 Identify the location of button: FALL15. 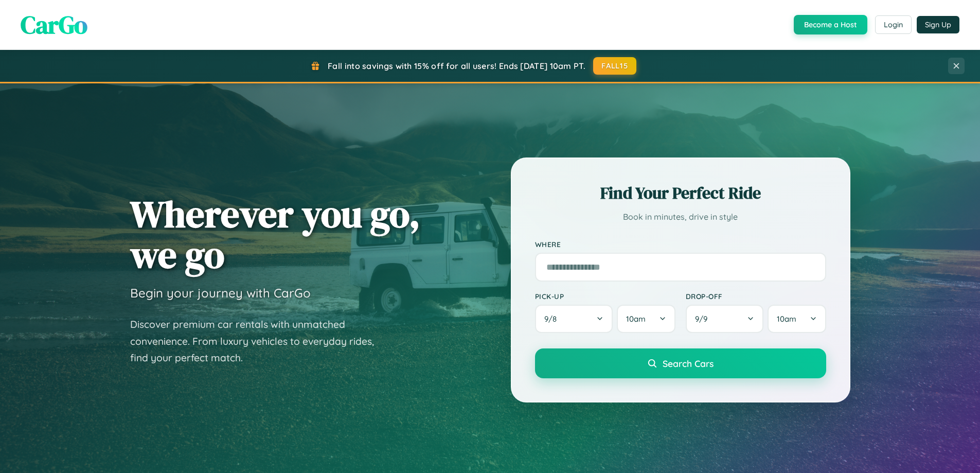
(615, 66).